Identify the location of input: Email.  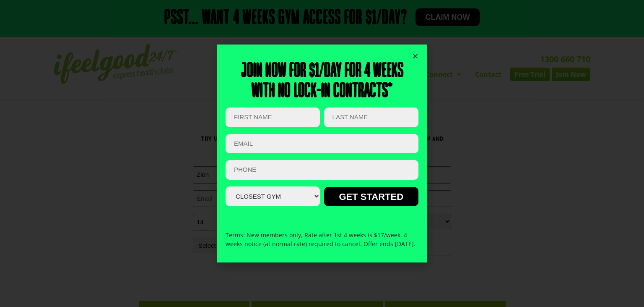
(322, 144).